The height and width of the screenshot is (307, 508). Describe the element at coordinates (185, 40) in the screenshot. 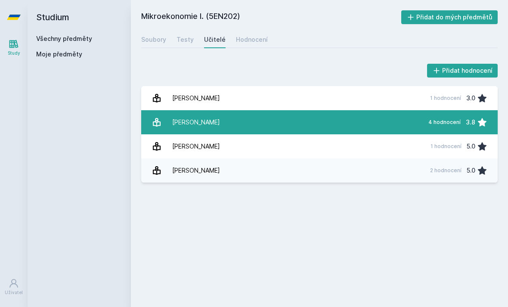

I see `a: Testy` at that location.